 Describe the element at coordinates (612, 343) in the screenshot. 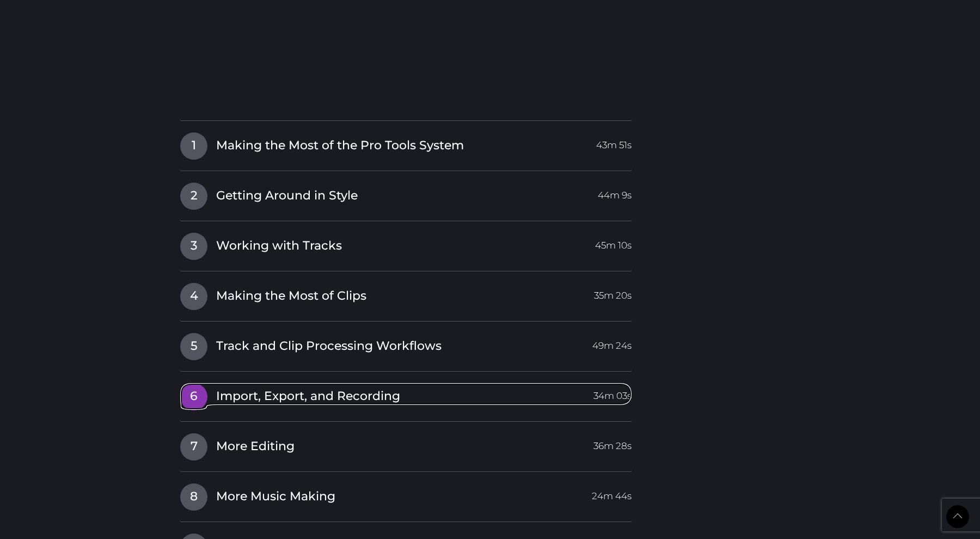

I see `span: 49m 24s` at that location.